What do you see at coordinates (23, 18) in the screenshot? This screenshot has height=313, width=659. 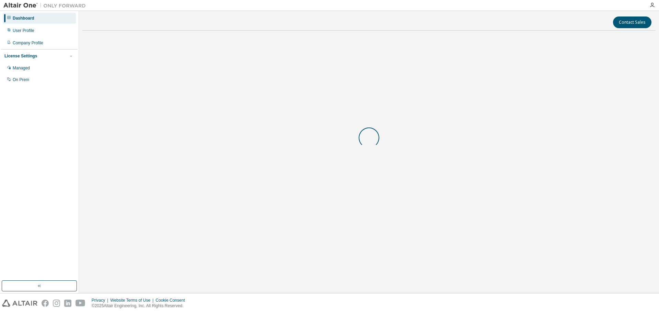 I see `div: Dashboard` at bounding box center [23, 18].